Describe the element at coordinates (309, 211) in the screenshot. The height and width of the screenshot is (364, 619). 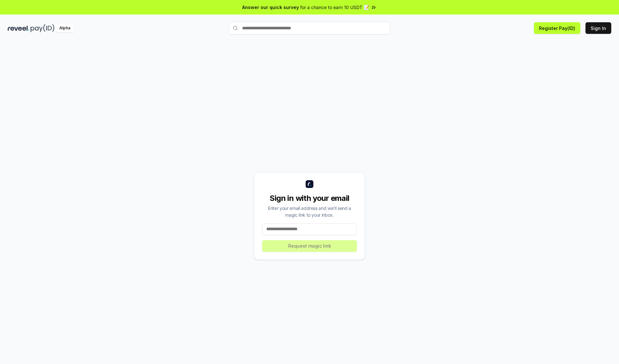
I see `div: Enter your email address and we’ll send a magic link to your inbox.` at that location.